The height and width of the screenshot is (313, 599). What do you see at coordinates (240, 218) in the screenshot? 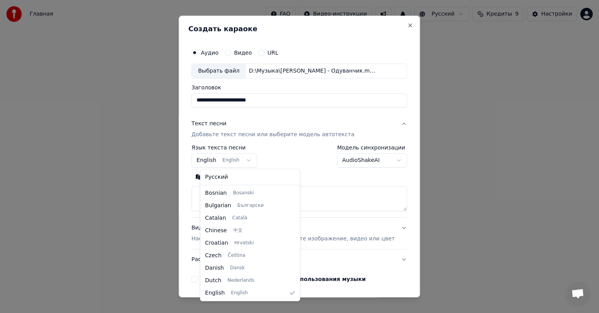
I see `span: Català` at bounding box center [240, 218].